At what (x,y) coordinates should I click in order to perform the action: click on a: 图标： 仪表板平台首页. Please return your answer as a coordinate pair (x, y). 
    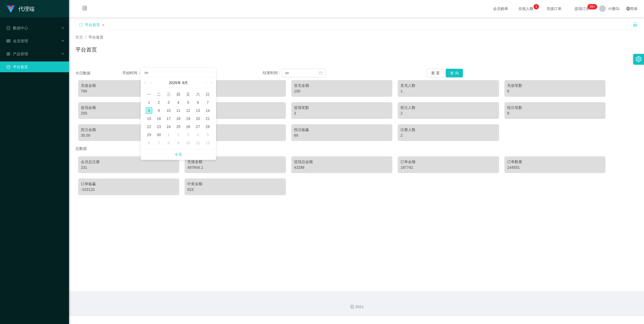
    Looking at the image, I should click on (36, 67).